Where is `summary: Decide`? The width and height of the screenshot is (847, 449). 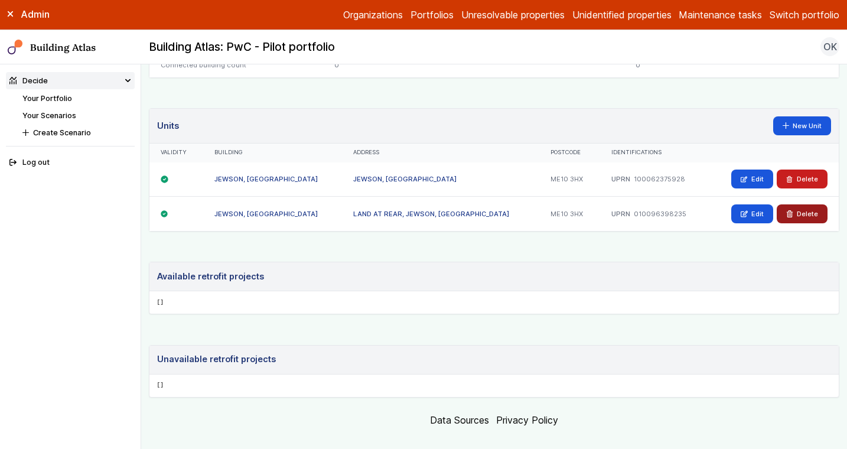
summary: Decide is located at coordinates (70, 80).